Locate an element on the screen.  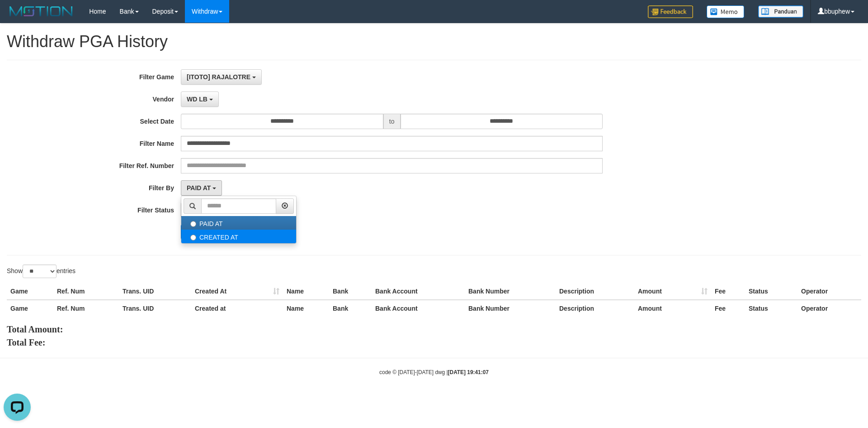
span: to is located at coordinates (392, 121).